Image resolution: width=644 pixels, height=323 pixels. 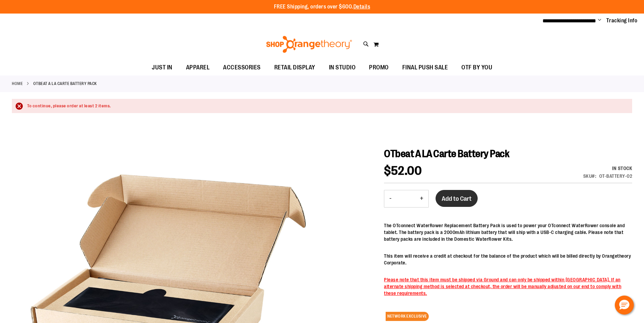 What do you see at coordinates (198, 67) in the screenshot?
I see `span: APPAREL` at bounding box center [198, 67].